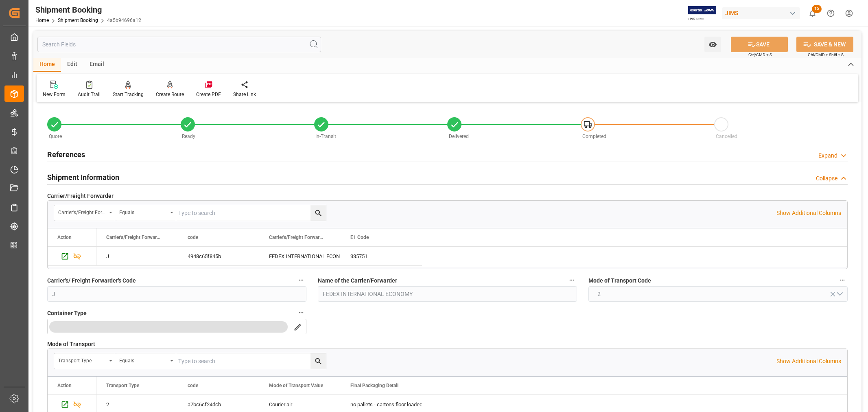  I want to click on span: Final Packaging Detail, so click(374, 386).